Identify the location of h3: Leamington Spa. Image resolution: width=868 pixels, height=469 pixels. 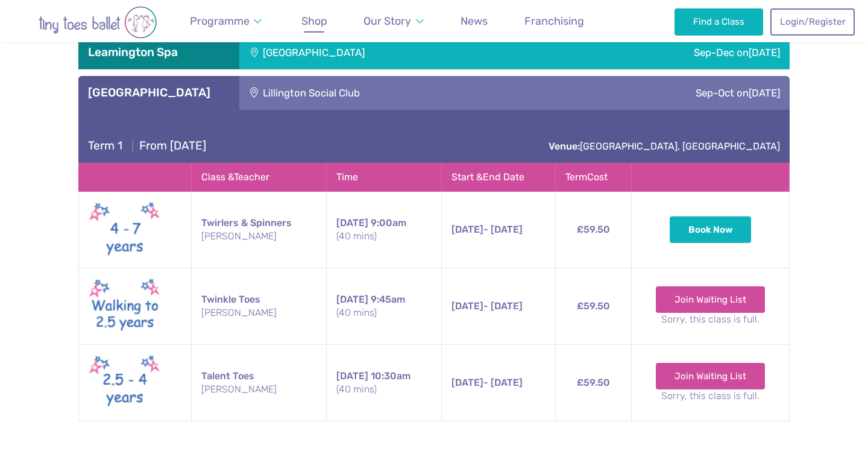
(159, 52).